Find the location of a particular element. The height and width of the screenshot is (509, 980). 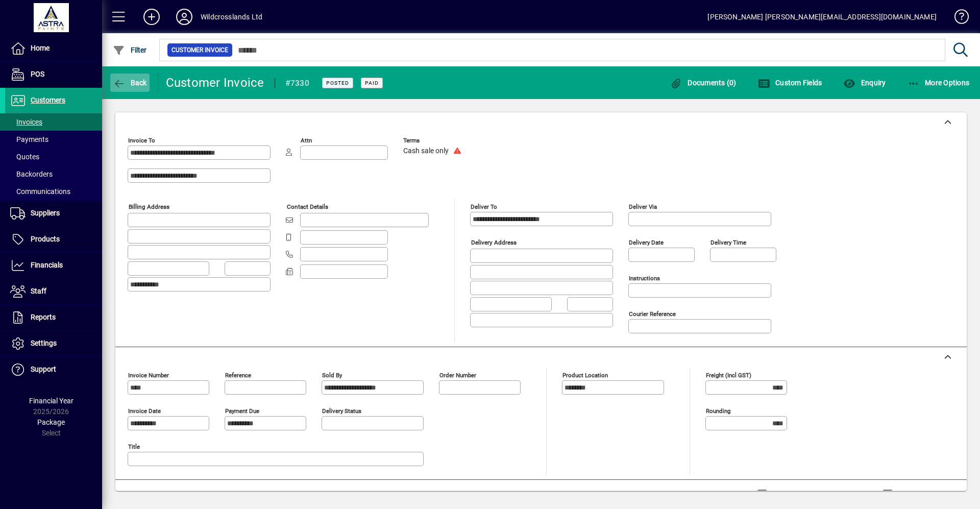

a: Knowledge Base is located at coordinates (957, 18).